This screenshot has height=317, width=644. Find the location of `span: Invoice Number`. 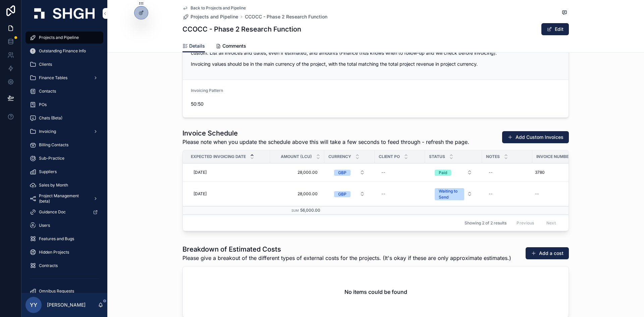

span: Invoice Number is located at coordinates (554, 157).